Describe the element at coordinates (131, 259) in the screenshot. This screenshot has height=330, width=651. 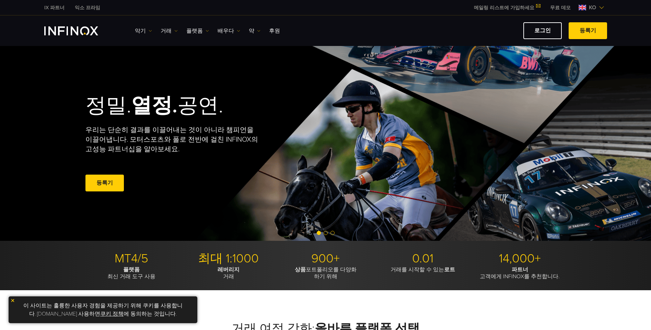
I see `p: MT4/5` at that location.